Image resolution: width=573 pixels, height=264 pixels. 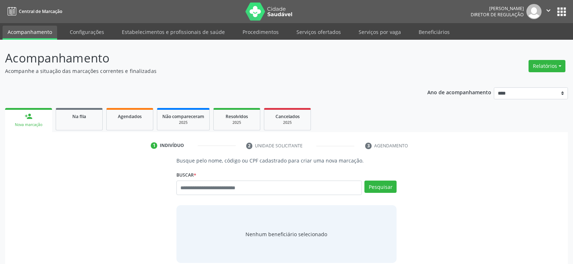 I want to click on a: Procedimentos, so click(x=260, y=32).